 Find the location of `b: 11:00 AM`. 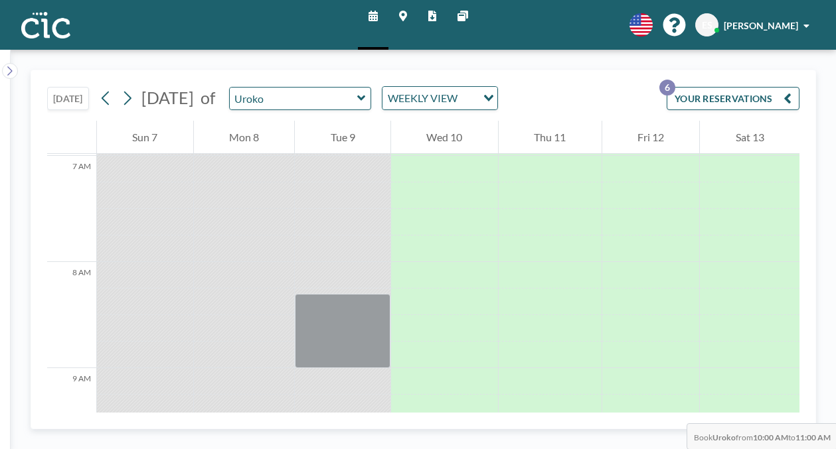

b: 11:00 AM is located at coordinates (812, 437).